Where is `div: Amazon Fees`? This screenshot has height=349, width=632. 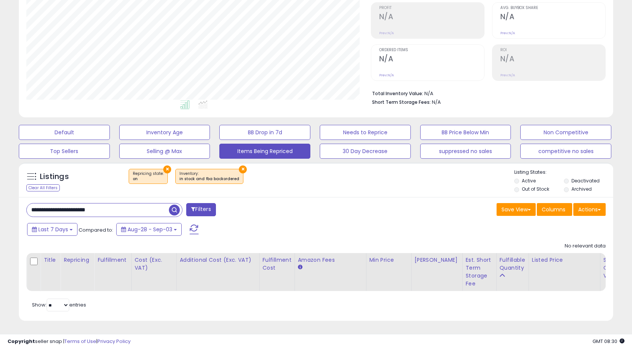
div: Amazon Fees is located at coordinates (330, 260).